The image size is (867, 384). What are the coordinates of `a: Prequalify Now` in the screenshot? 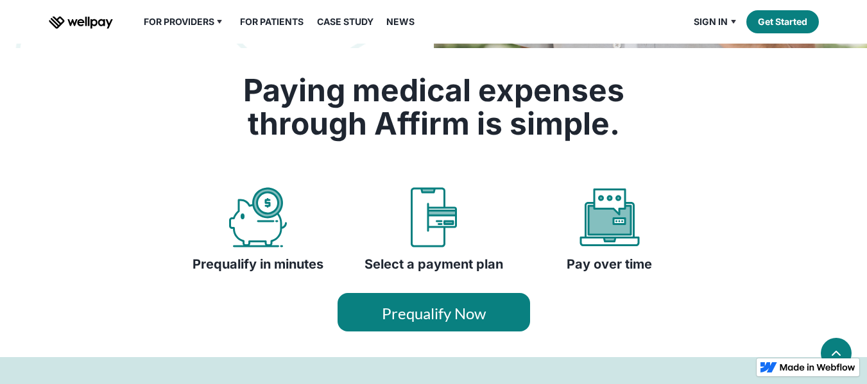 It's located at (434, 313).